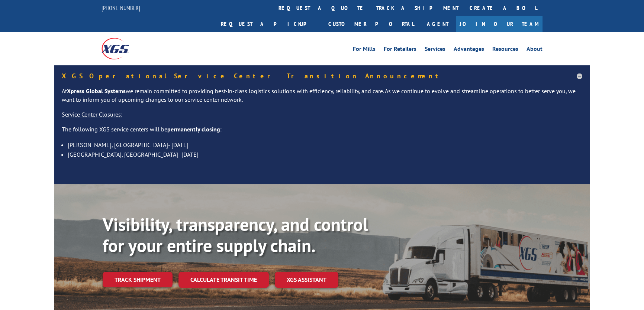  Describe the element at coordinates (505, 50) in the screenshot. I see `a: Resources` at that location.